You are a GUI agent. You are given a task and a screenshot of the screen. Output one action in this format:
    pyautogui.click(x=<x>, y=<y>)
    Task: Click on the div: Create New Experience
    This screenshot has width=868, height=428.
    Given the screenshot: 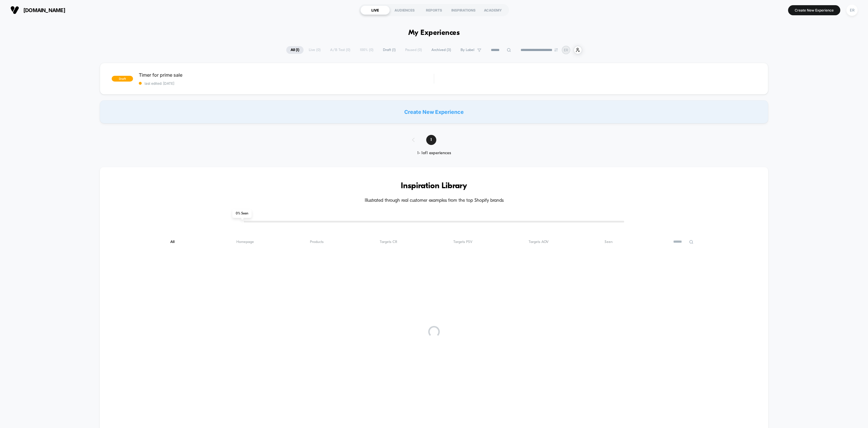 What is the action you would take?
    pyautogui.click(x=434, y=112)
    